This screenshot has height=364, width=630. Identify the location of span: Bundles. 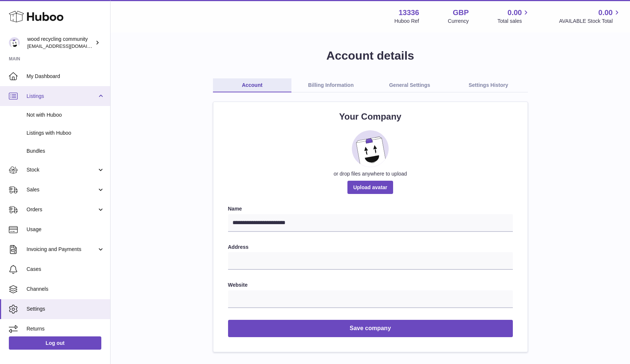
(65, 151).